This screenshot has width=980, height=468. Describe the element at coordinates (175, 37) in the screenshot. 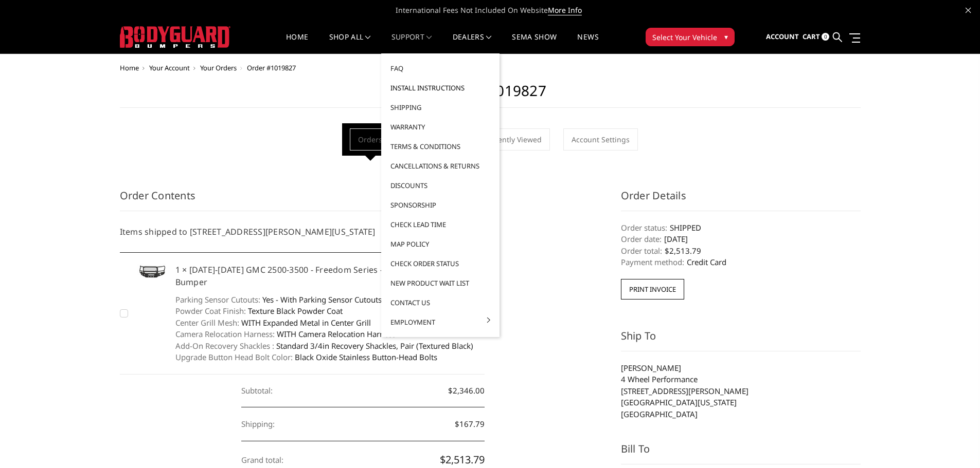

I see `img: BODYGUARD BUMPERS` at that location.